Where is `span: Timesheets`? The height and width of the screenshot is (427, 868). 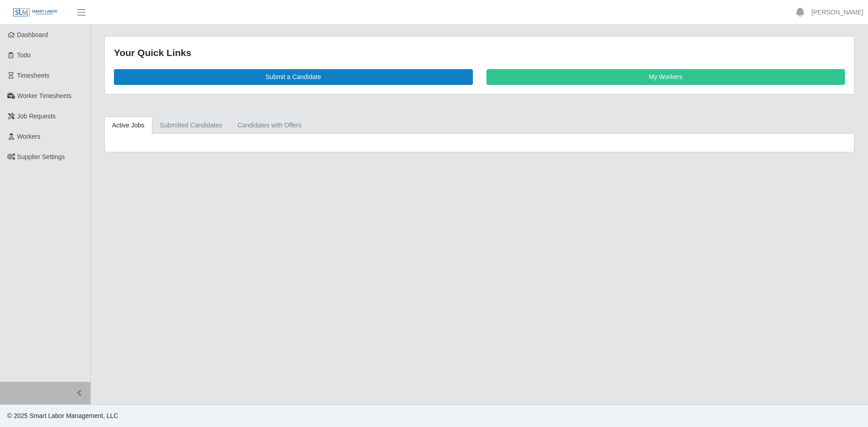 span: Timesheets is located at coordinates (34, 76).